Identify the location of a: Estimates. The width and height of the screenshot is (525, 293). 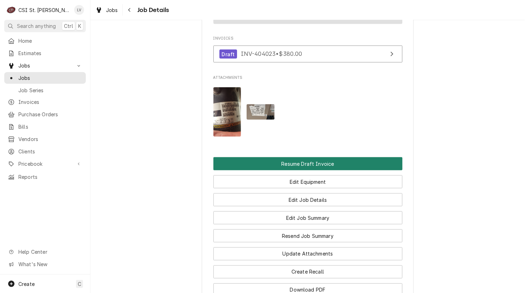
(45, 53).